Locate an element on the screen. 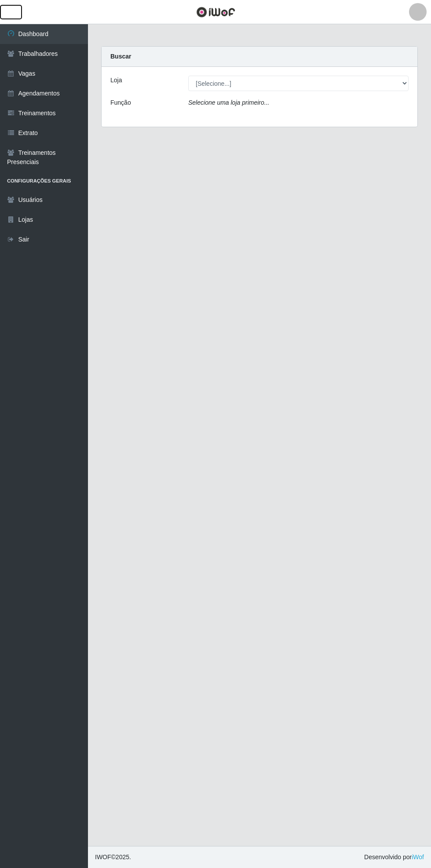 The width and height of the screenshot is (431, 868). a: iWof is located at coordinates (418, 857).